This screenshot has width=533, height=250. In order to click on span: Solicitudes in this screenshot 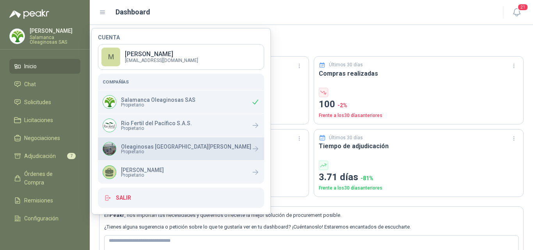, I will do `click(37, 102)`.